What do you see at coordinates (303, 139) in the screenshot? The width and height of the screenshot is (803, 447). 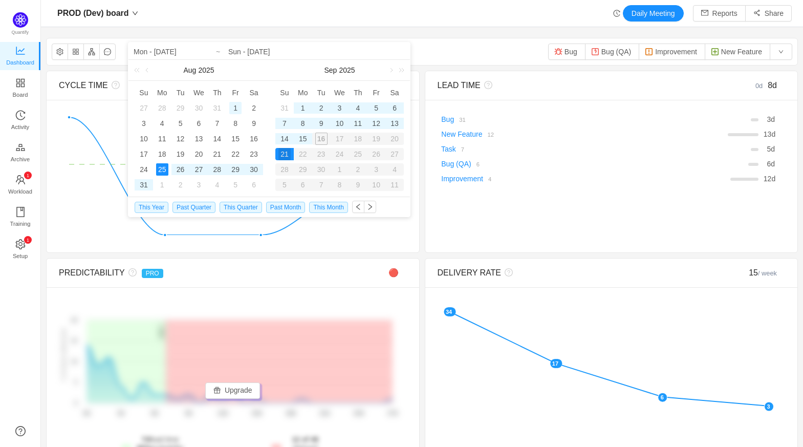 I see `div: 15` at bounding box center [303, 139].